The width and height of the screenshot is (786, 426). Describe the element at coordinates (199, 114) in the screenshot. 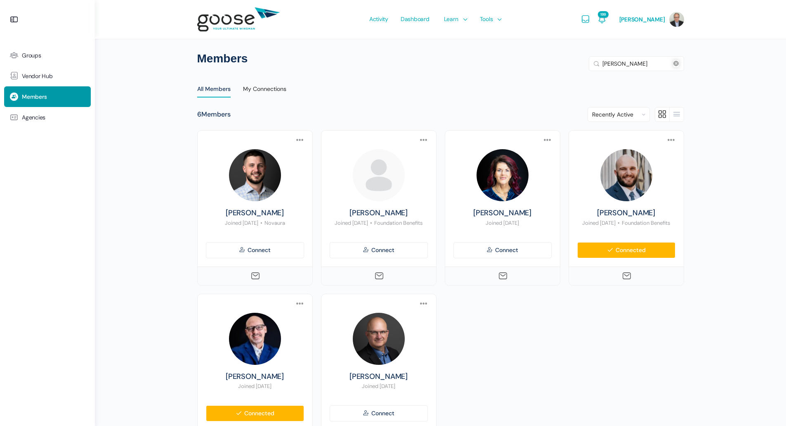

I see `span: 6` at that location.